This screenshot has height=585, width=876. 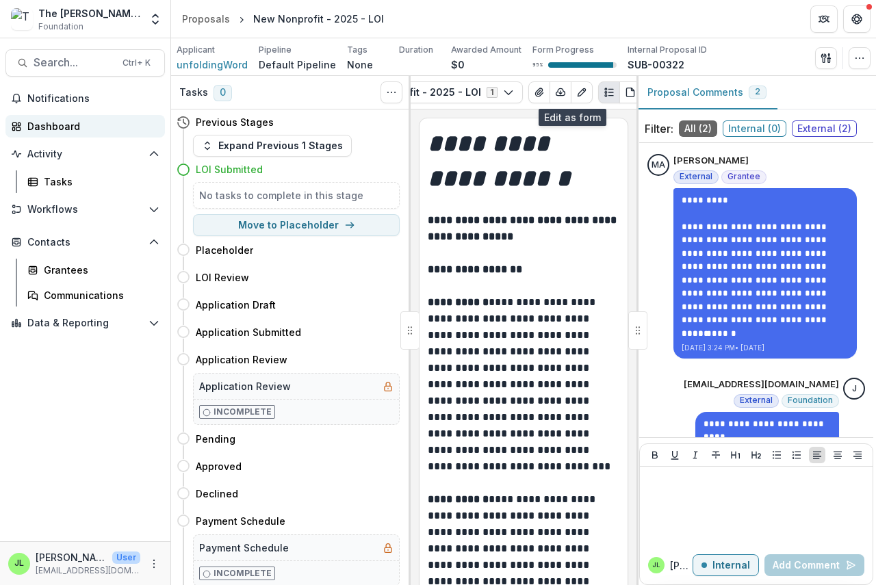 I want to click on span: Grantee, so click(x=744, y=177).